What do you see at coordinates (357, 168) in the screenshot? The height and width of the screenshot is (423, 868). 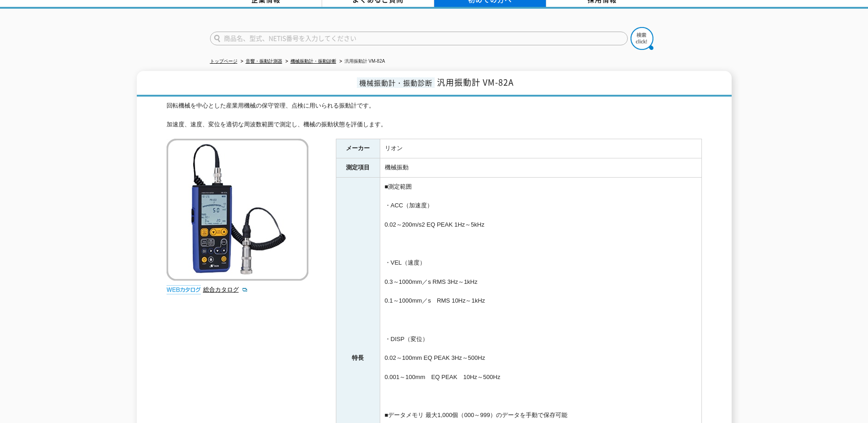 I see `th: 測定項目` at bounding box center [357, 168].